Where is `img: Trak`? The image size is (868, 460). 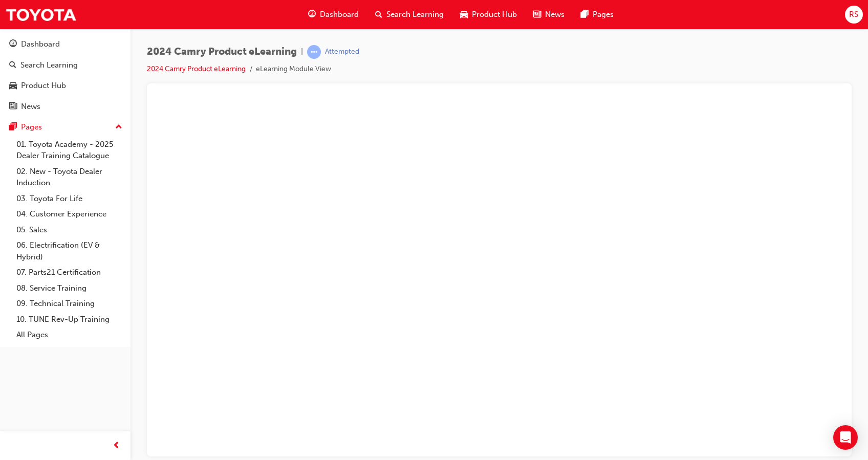
img: Trak is located at coordinates (41, 14).